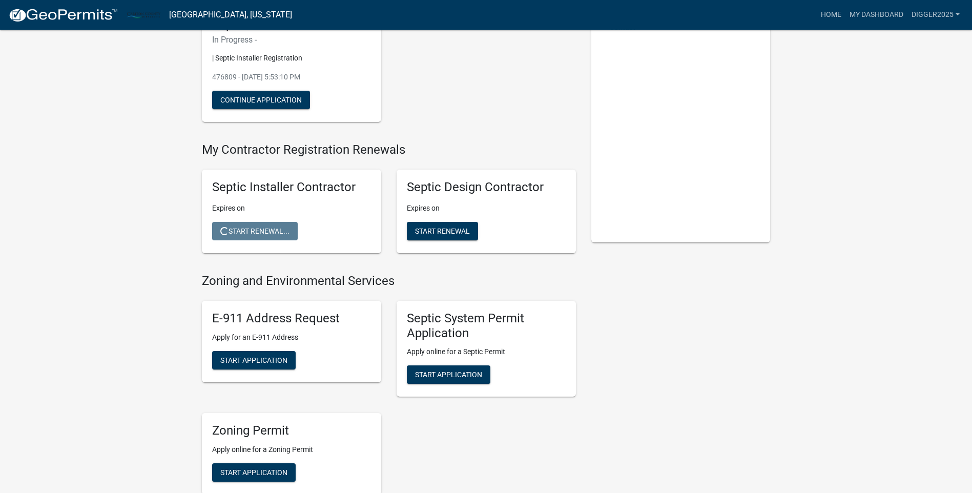 This screenshot has height=493, width=972. I want to click on button: Start Renewal, so click(442, 231).